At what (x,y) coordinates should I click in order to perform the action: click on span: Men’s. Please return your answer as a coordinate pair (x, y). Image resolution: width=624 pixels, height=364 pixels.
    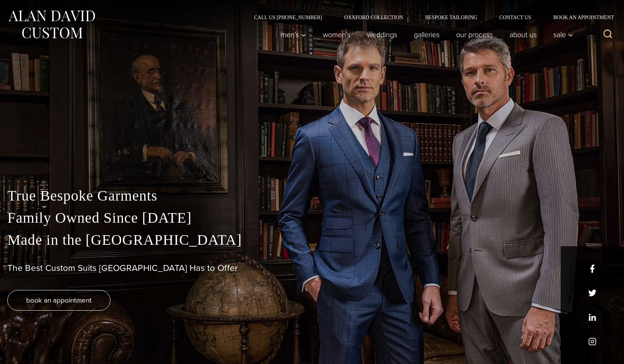
    Looking at the image, I should click on (293, 34).